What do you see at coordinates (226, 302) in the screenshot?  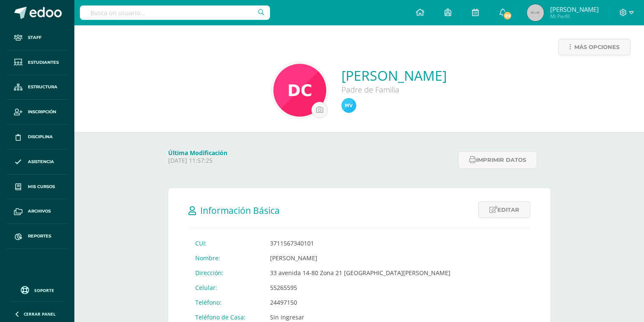 I see `td: Teléfono:` at bounding box center [226, 302].